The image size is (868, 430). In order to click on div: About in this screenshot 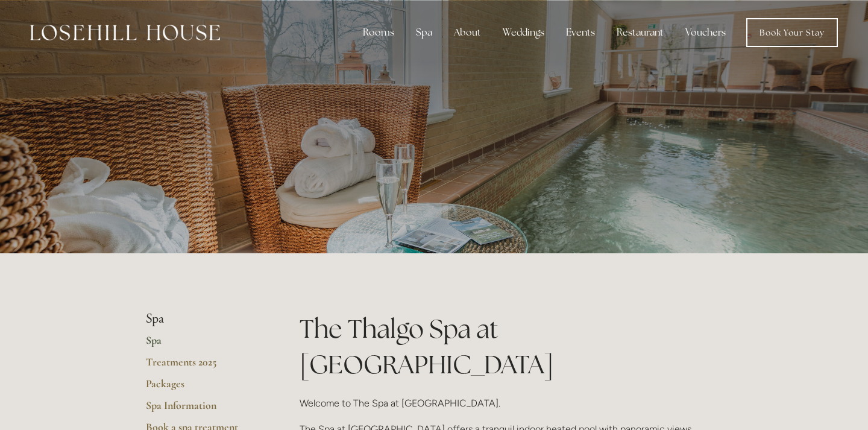, I will do `click(468, 32)`.